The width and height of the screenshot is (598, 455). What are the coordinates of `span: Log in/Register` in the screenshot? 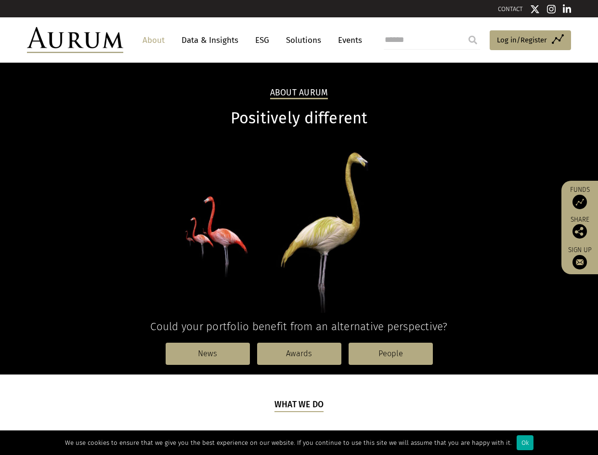 It's located at (522, 40).